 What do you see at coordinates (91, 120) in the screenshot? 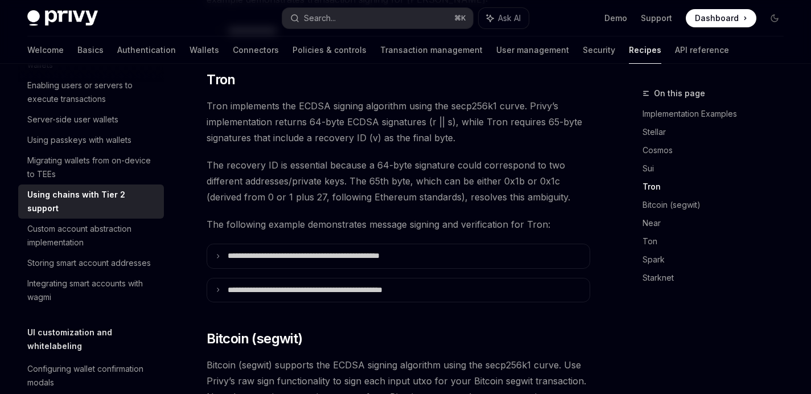
I see `a: Server-side user wallets` at bounding box center [91, 120].